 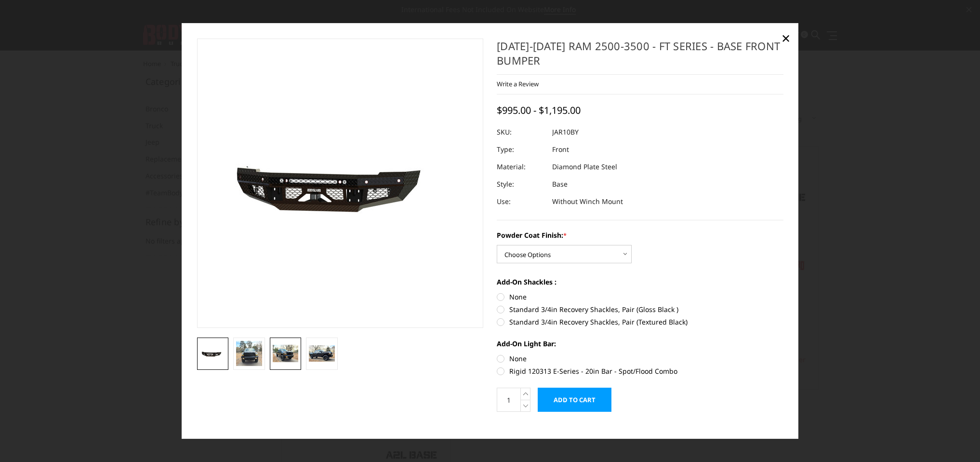 What do you see at coordinates (341, 183) in the screenshot?
I see `a: 2010-2018 Ram 2500-3500 - FT Series - Base Front Bumper` at bounding box center [341, 183].